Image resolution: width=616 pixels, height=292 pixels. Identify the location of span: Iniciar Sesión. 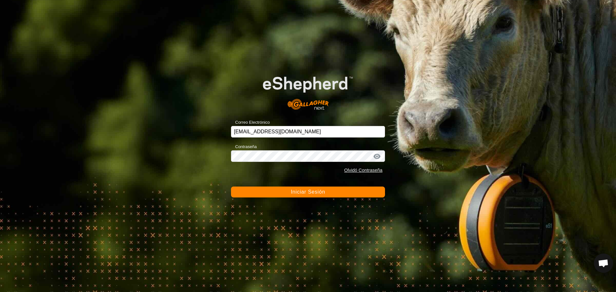
(308, 192).